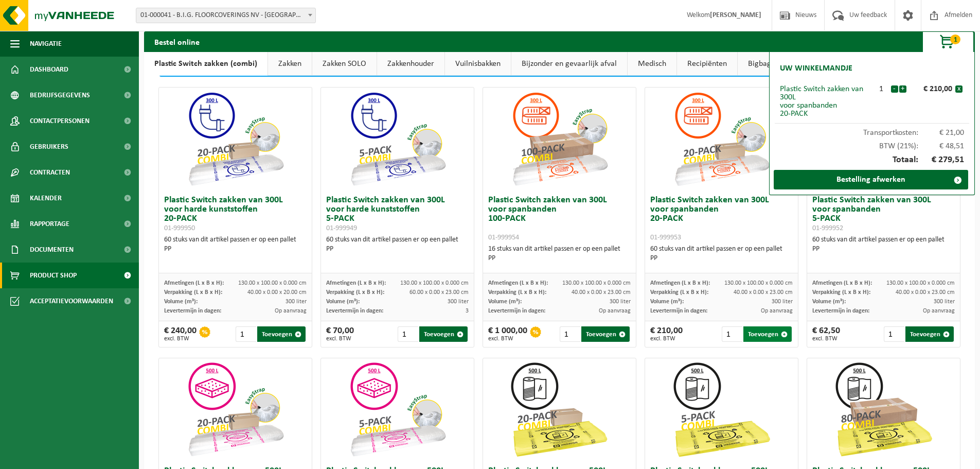 Image resolution: width=980 pixels, height=469 pixels. Describe the element at coordinates (277, 292) in the screenshot. I see `span: 40.00 x 0.00 x 20.00 cm` at that location.